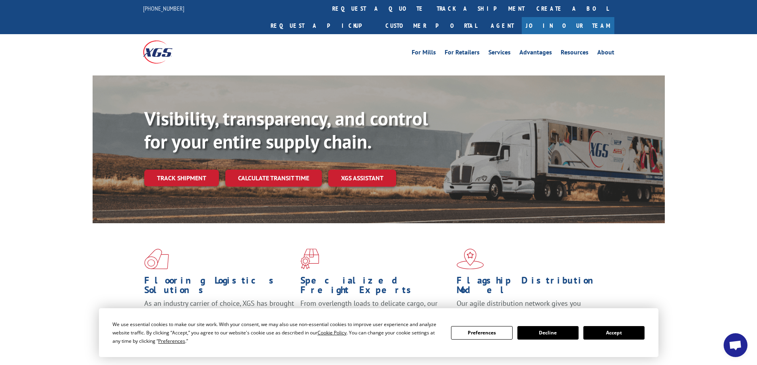  Describe the element at coordinates (462, 54) in the screenshot. I see `a: For Retailers` at that location.